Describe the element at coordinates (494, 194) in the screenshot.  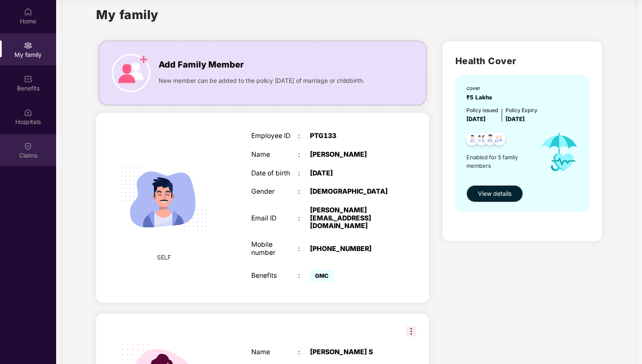
I see `span: View details` at that location.